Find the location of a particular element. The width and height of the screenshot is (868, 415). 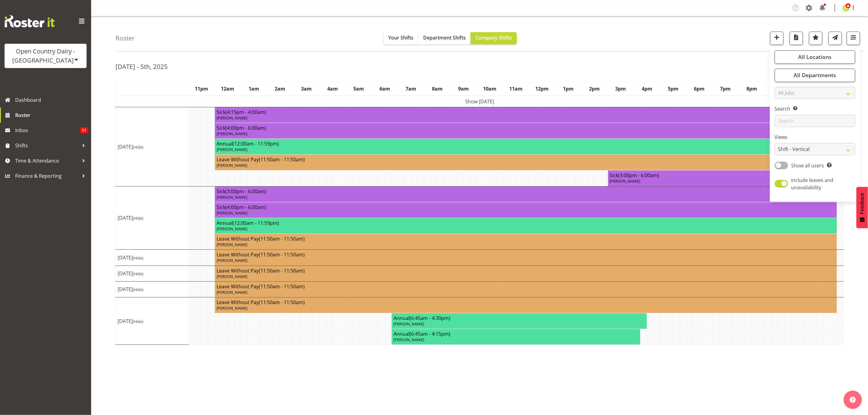

button: Highlight an important date within the roster. is located at coordinates (815, 38).